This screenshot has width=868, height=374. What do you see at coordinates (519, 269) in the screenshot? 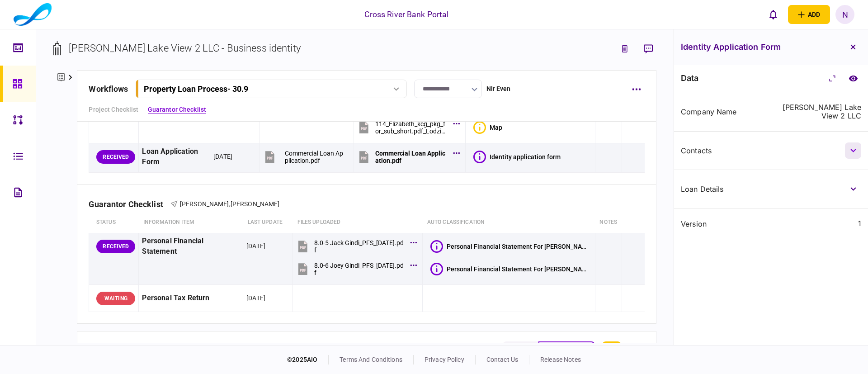
I see `div: Personal Financial Statement For Joseph Gindi` at bounding box center [519, 269].